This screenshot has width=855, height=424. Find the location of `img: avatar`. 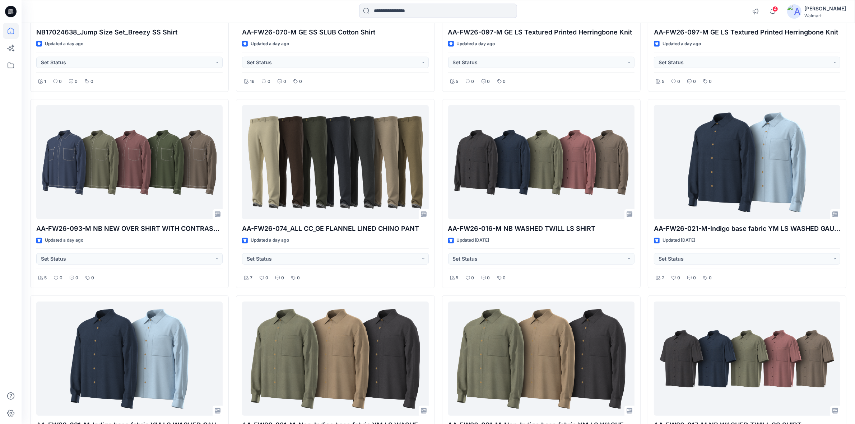

img: avatar is located at coordinates (794, 11).